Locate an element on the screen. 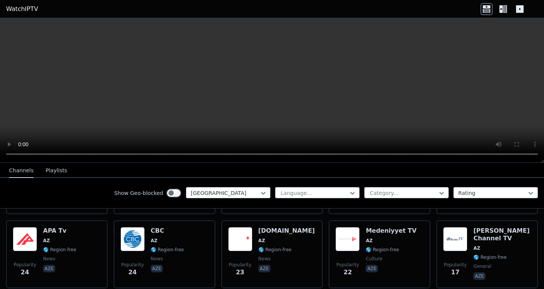 The width and height of the screenshot is (544, 289). button: Playlists is located at coordinates (56, 171).